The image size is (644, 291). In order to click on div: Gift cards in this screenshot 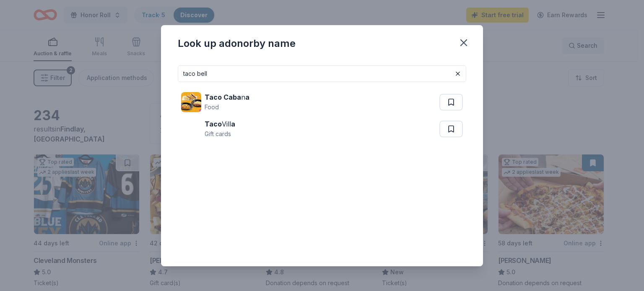, I will do `click(219, 134)`.